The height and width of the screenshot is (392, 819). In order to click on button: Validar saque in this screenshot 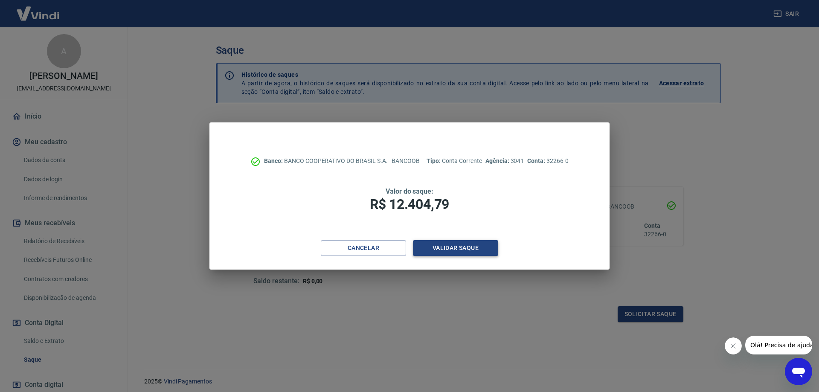, I will do `click(455, 248)`.